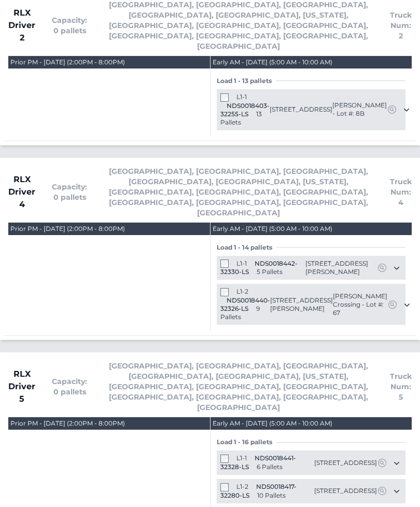  Describe the element at coordinates (270, 466) in the screenshot. I see `span: 6 Pallets` at that location.